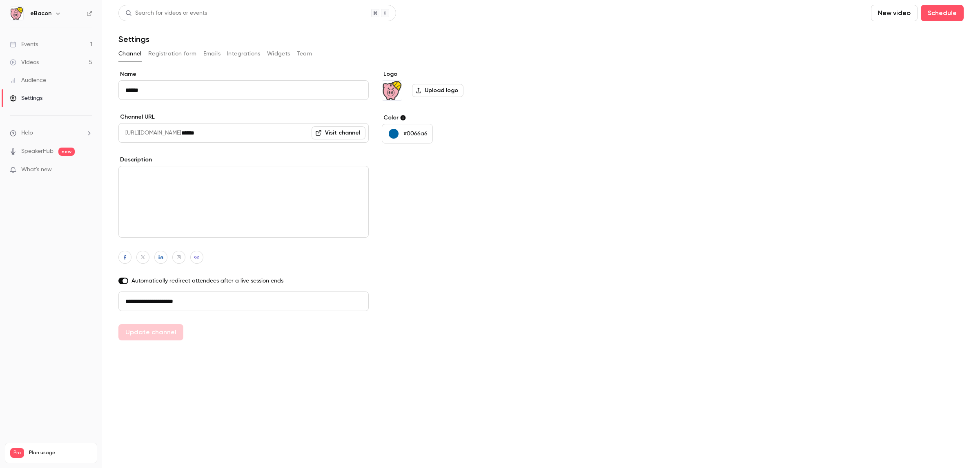 Image resolution: width=980 pixels, height=468 pixels. What do you see at coordinates (37, 169) in the screenshot?
I see `span: What's new` at bounding box center [37, 169].